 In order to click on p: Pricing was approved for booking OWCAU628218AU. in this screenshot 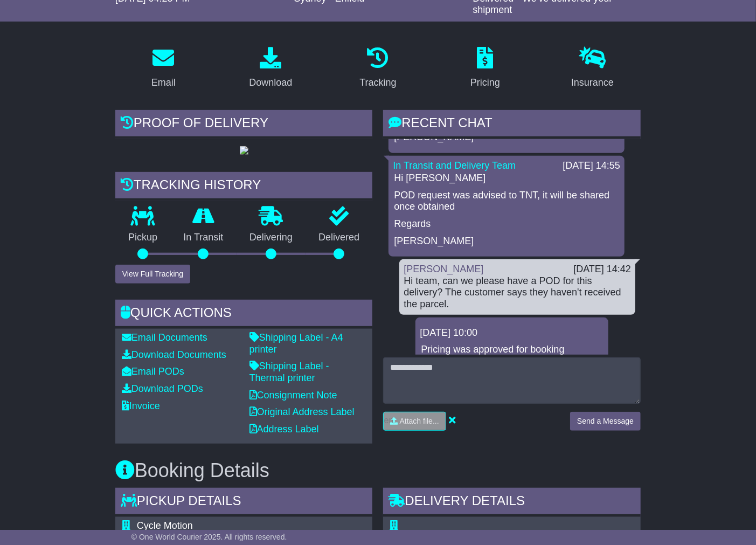, I will do `click(512, 355)`.